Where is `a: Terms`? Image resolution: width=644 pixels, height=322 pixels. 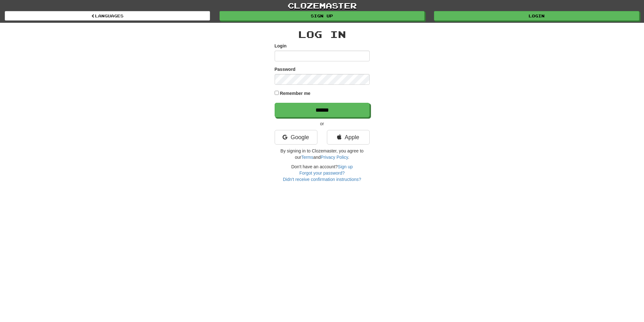 a: Terms is located at coordinates (307, 157).